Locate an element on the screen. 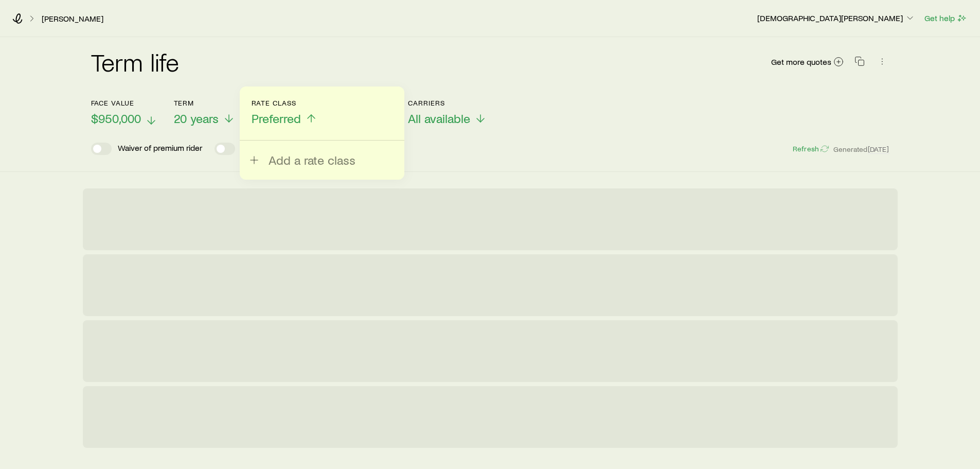  button: Term20 years is located at coordinates (205, 112).